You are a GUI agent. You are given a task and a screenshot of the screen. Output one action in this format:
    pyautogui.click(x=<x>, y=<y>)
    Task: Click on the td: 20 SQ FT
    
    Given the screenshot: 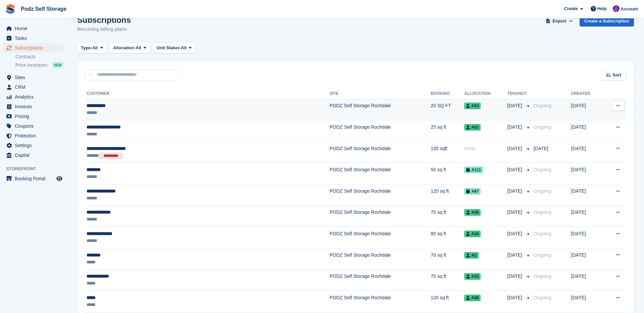 What is the action you would take?
    pyautogui.click(x=448, y=110)
    